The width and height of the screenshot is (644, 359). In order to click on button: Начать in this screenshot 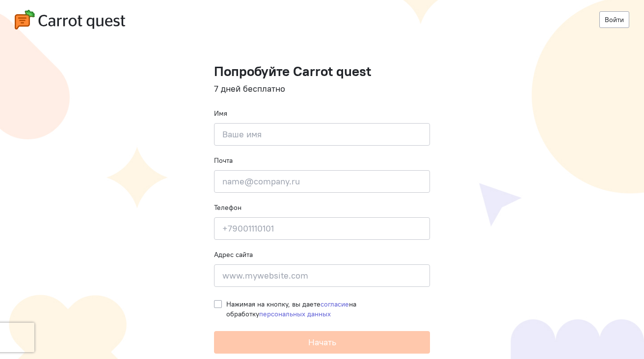, I will do `click(322, 342)`.